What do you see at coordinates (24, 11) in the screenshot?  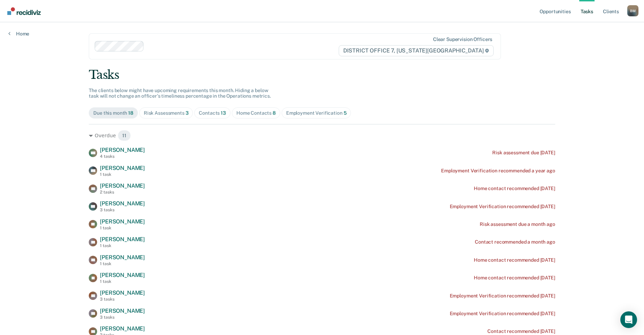 I see `img: Recidiviz` at bounding box center [24, 11].